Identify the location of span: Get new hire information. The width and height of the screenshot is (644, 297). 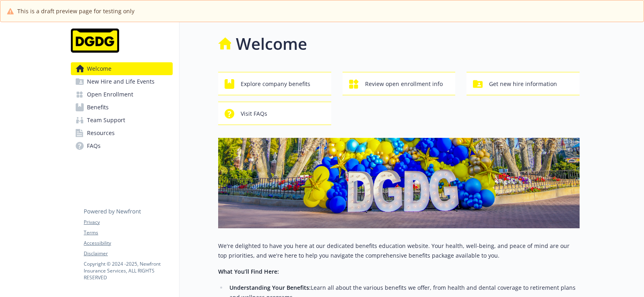
(523, 84).